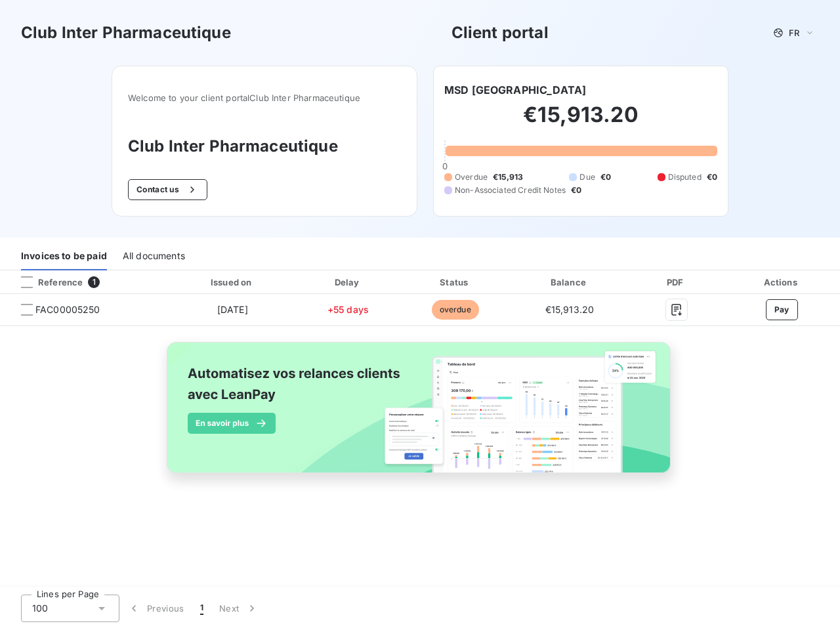 The height and width of the screenshot is (630, 840). I want to click on span: 0, so click(445, 166).